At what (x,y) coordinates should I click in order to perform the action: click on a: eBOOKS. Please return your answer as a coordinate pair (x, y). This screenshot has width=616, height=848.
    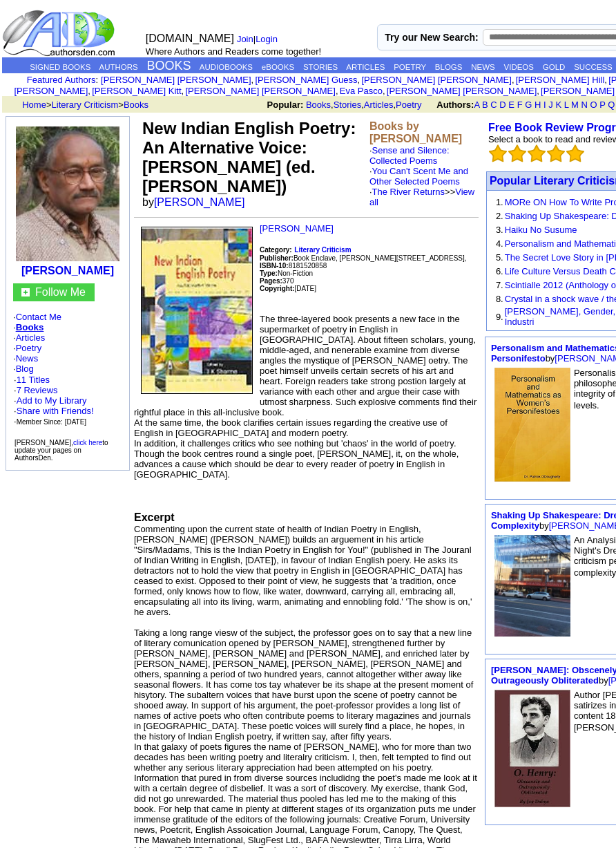
    Looking at the image, I should click on (278, 67).